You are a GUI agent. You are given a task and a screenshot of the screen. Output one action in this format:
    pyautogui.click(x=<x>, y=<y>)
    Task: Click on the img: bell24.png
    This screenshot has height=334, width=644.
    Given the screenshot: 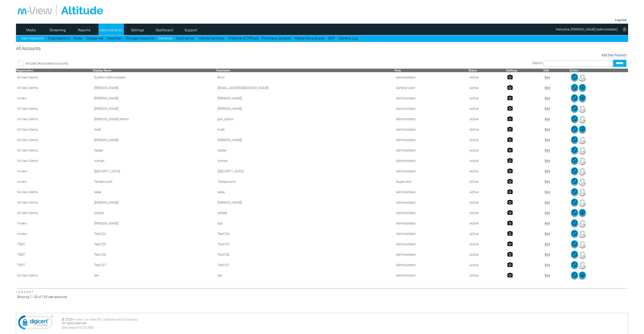 What is the action you would take?
    pyautogui.click(x=625, y=29)
    